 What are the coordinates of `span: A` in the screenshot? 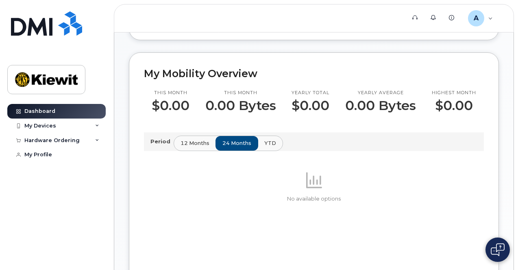 It's located at (476, 18).